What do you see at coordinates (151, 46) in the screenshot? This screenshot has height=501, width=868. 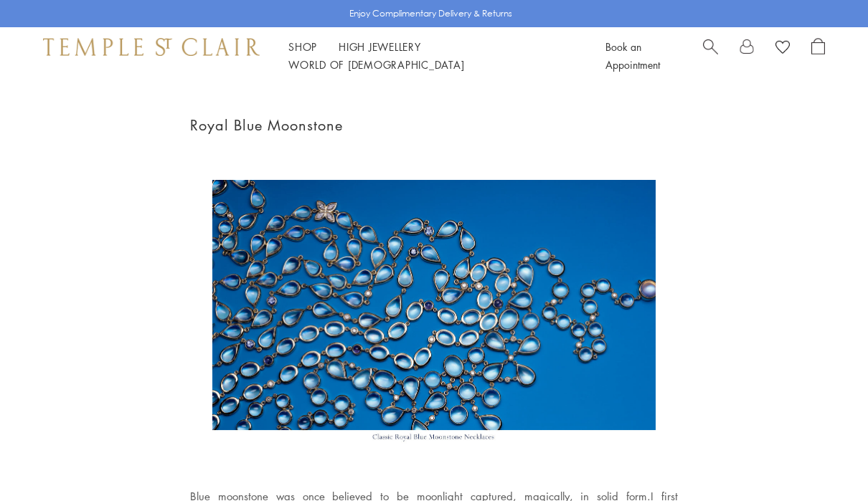 I see `img: Temple St. Clair` at bounding box center [151, 46].